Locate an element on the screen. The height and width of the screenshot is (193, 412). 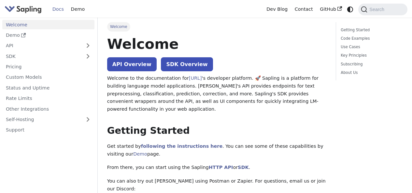
a: GitHub is located at coordinates (331, 9).